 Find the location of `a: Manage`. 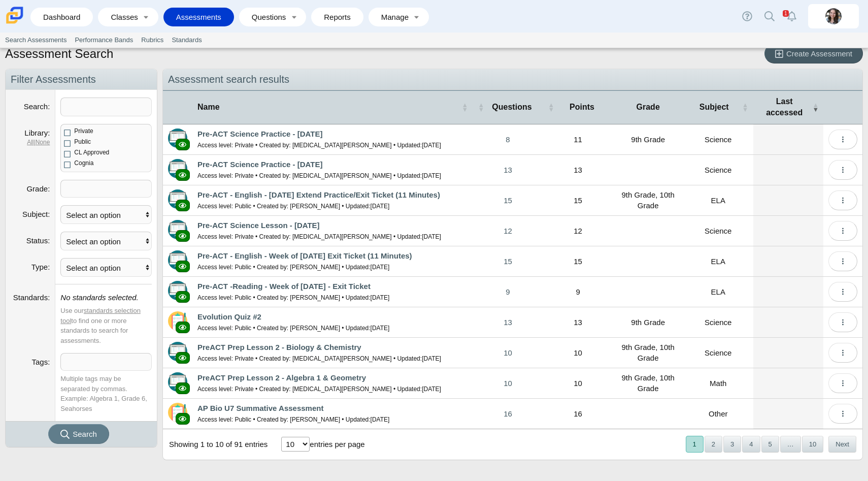

a: Manage is located at coordinates (391, 17).